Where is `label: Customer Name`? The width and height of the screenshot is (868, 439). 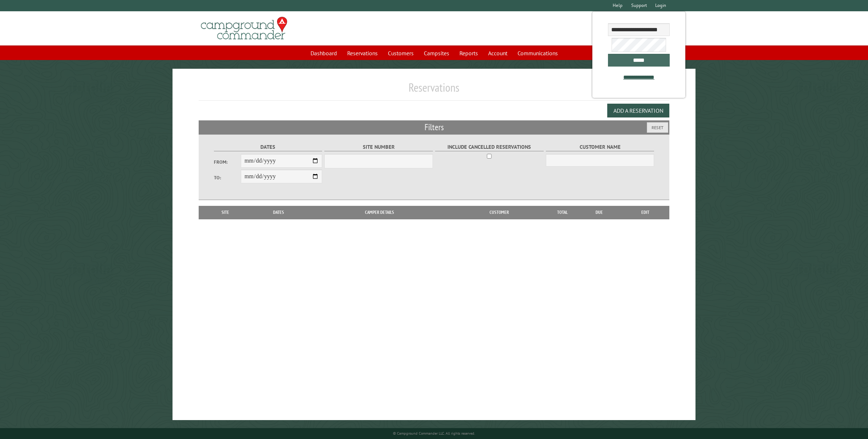 label: Customer Name is located at coordinates (600, 147).